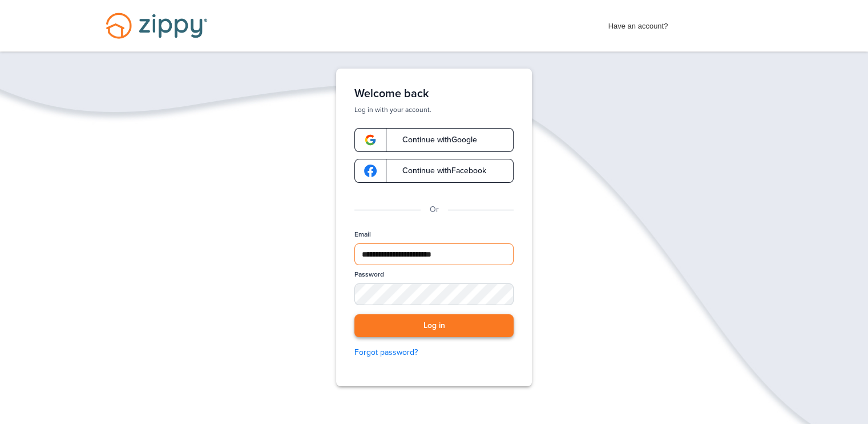 The image size is (868, 424). What do you see at coordinates (434, 139) in the screenshot?
I see `span: Continue with Google` at bounding box center [434, 139].